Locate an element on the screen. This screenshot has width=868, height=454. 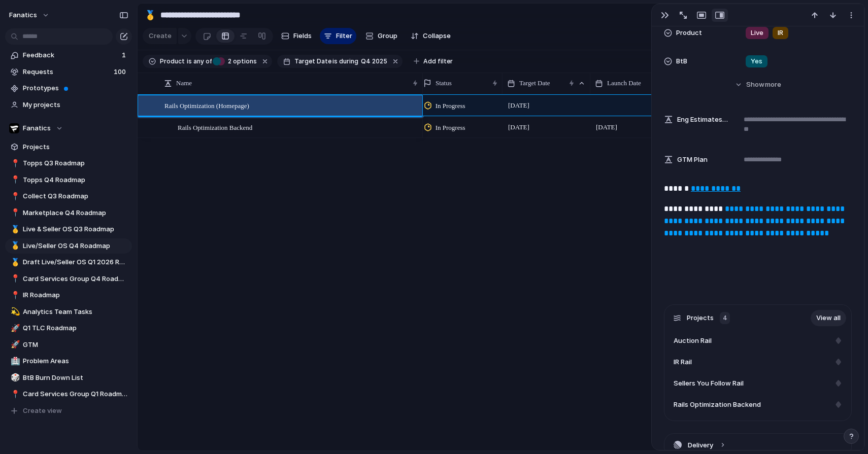
a: View all is located at coordinates (829, 318).